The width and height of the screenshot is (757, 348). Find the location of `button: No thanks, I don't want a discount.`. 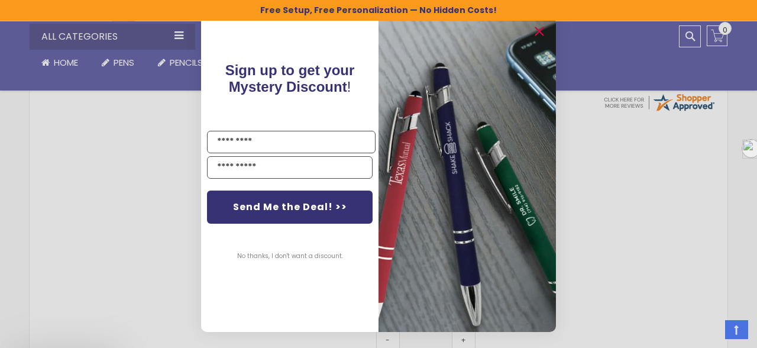

button: No thanks, I don't want a discount. is located at coordinates (290, 256).